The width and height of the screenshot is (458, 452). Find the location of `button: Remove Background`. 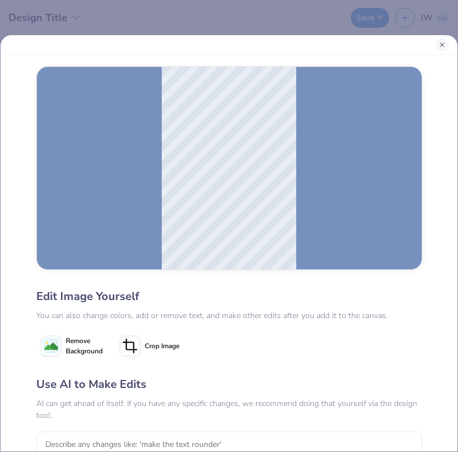

button: Remove Background is located at coordinates (71, 346).